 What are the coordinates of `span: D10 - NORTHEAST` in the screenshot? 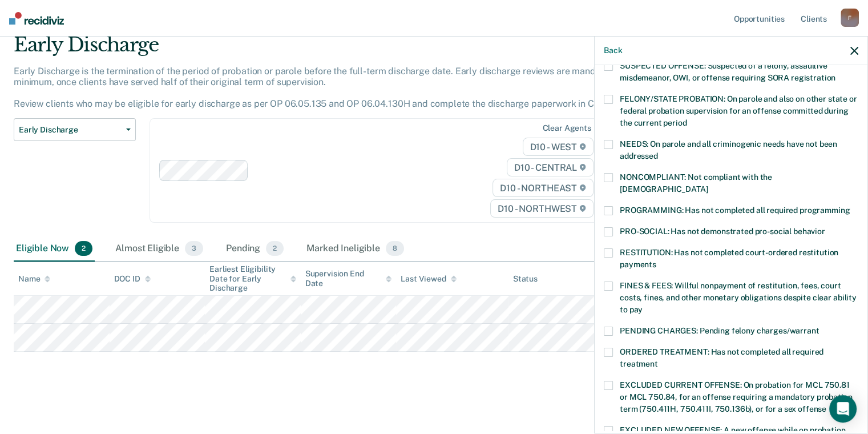 It's located at (543, 188).